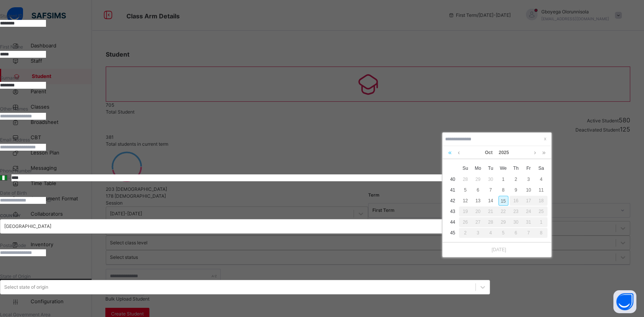 This screenshot has height=317, width=644. I want to click on td: October 5, 2025, so click(465, 190).